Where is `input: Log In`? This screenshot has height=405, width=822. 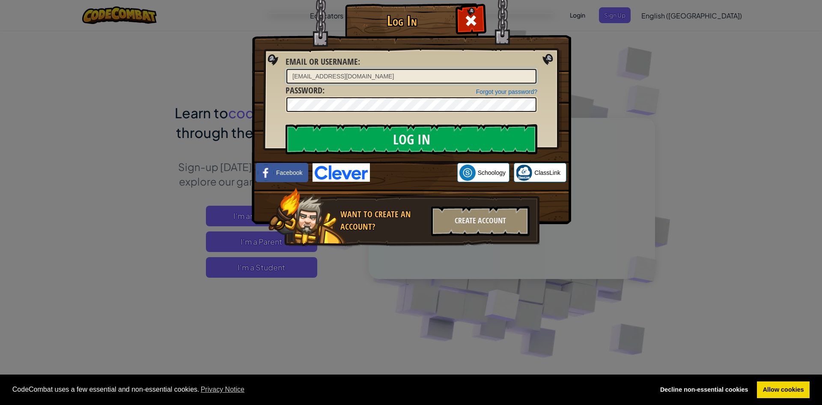 input: Log In is located at coordinates (411, 139).